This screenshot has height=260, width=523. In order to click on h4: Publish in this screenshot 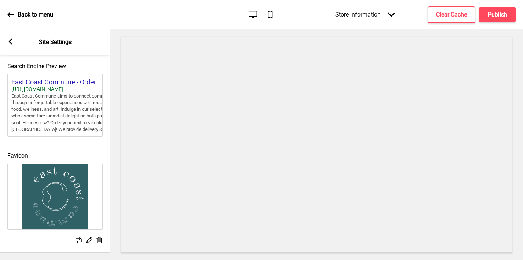, I will do `click(497, 15)`.